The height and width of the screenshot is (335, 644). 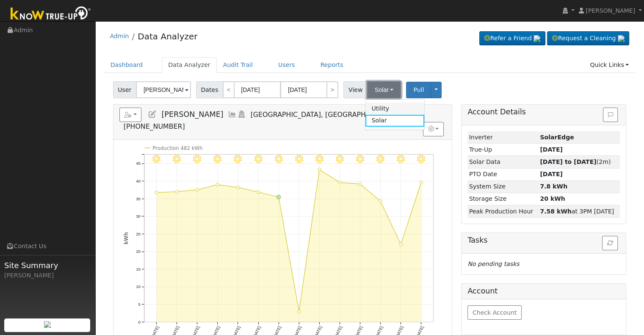 What do you see at coordinates (394, 121) in the screenshot?
I see `a: Solar` at bounding box center [394, 121].